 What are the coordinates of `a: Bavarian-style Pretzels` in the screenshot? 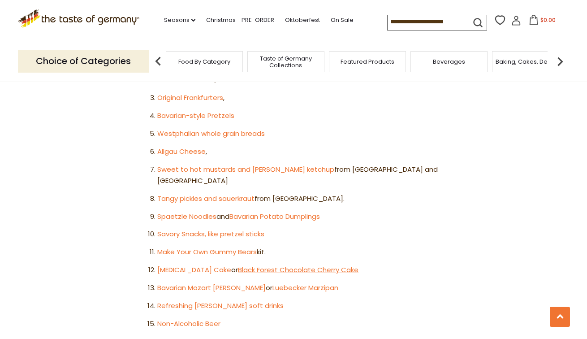 It's located at (196, 115).